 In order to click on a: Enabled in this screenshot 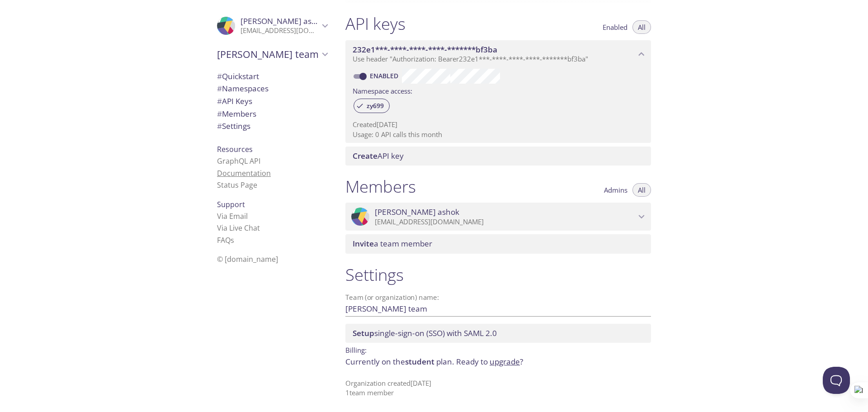, I will do `click(385, 76)`.